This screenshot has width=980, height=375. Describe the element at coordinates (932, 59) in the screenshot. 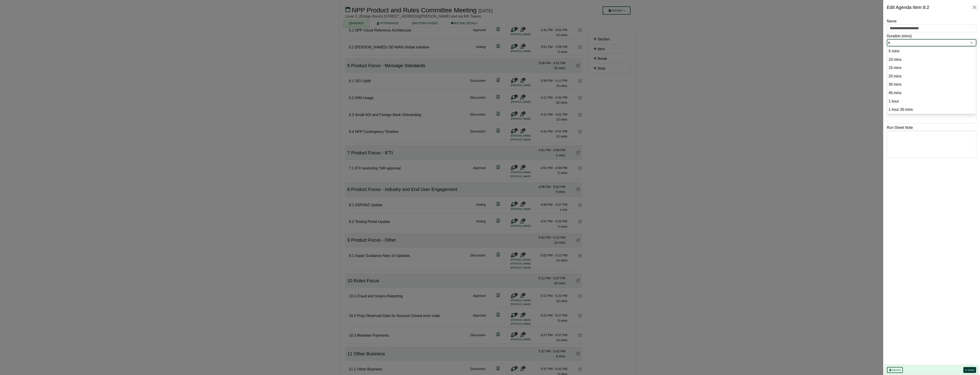

I see `option: 10 mins` at that location.